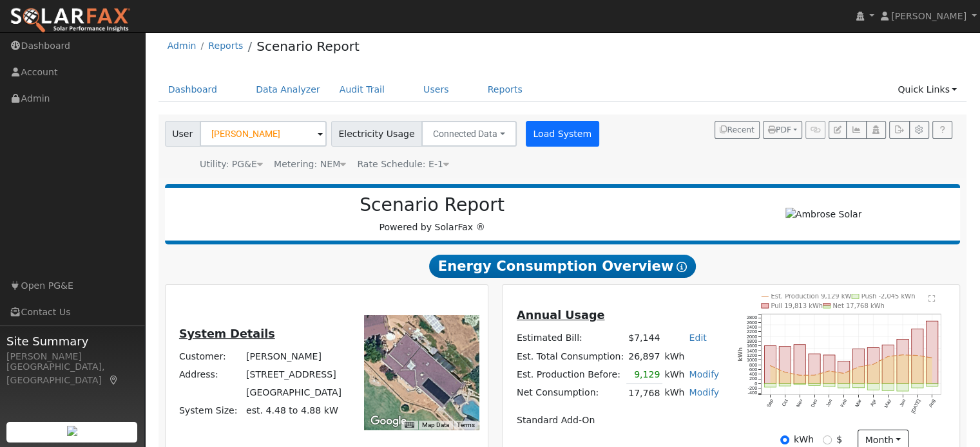  Describe the element at coordinates (752, 355) in the screenshot. I see `text: 1200` at that location.